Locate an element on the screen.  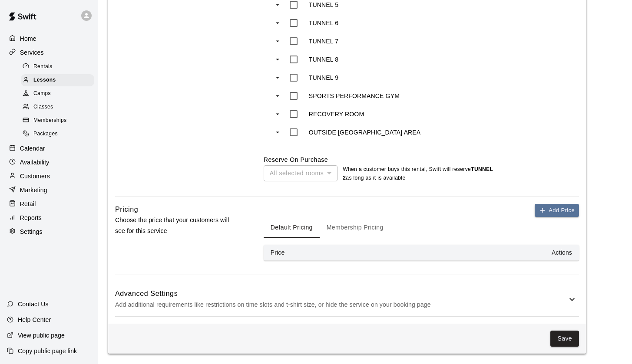
p: SPORTS PERFORMANCE GYM is located at coordinates (354, 96).